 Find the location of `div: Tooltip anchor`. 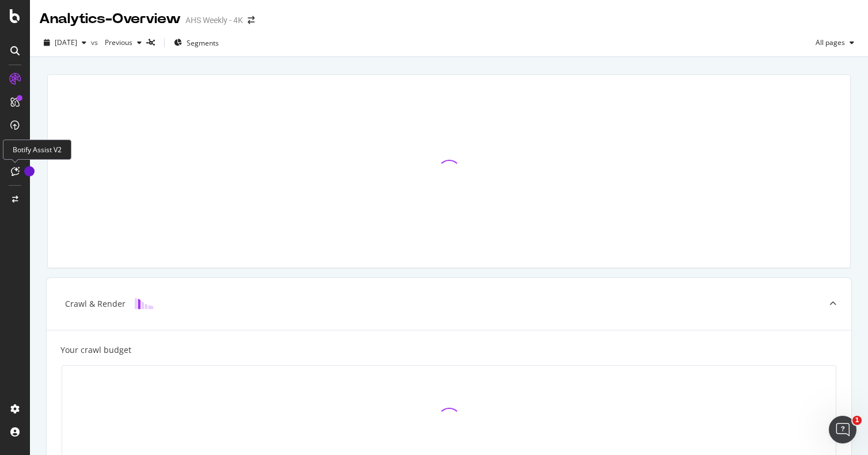

div: Tooltip anchor is located at coordinates (30, 171).